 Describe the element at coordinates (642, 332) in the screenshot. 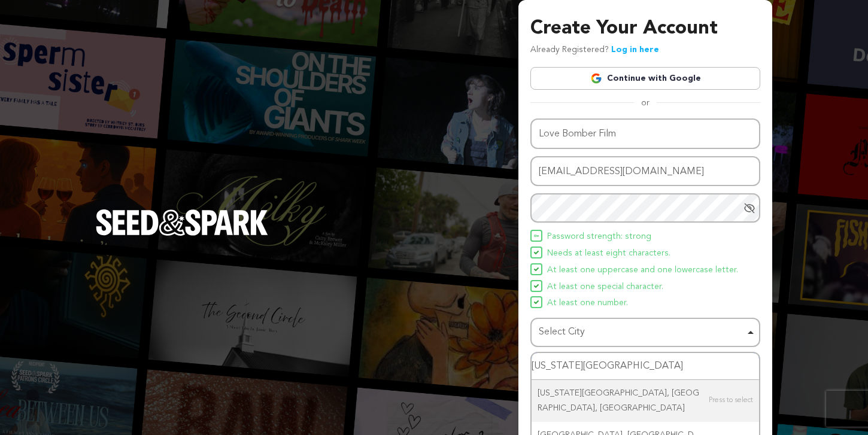

I see `div: Select City` at that location.